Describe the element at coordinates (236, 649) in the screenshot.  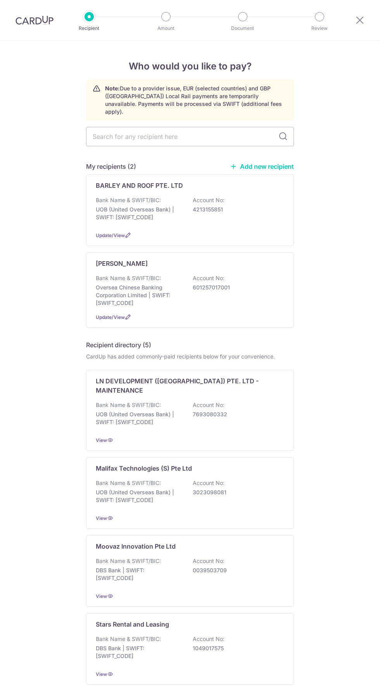
I see `p: 1049017575` at that location.